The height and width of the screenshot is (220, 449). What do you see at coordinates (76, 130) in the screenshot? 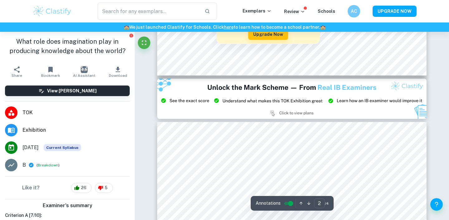
I see `span: Exhibition` at bounding box center [76, 130].